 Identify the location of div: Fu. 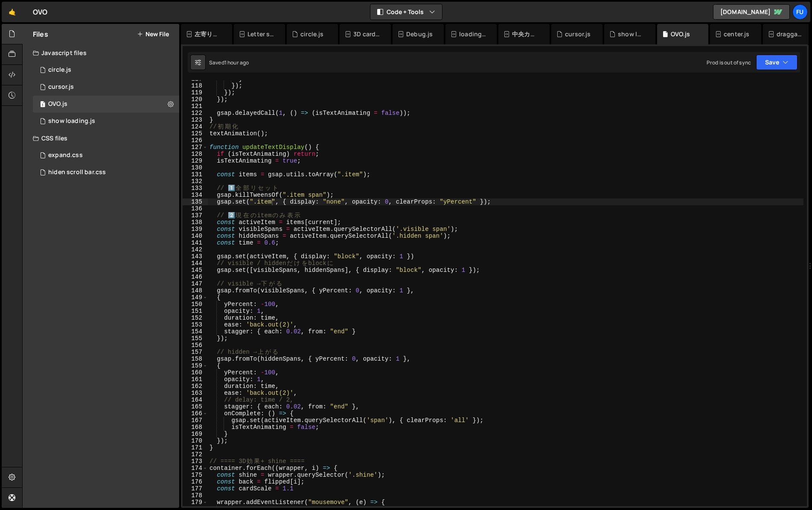
(799, 12).